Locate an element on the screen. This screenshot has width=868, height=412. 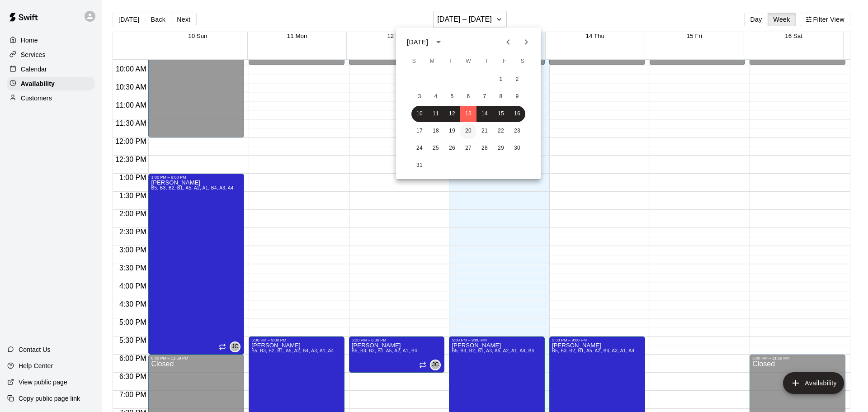
span: Friday is located at coordinates (504, 62).